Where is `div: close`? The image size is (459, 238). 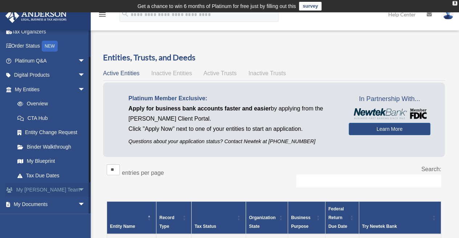 div: close is located at coordinates (455, 3).